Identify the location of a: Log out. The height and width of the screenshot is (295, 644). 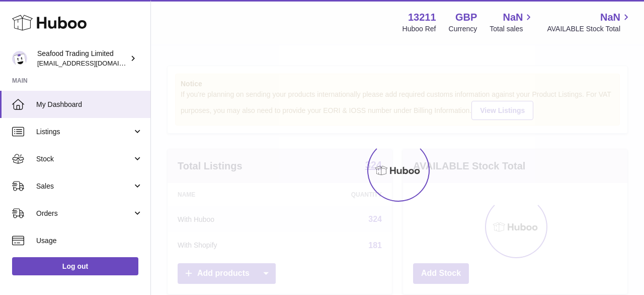
(75, 266).